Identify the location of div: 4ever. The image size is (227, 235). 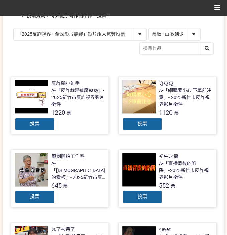
(165, 229).